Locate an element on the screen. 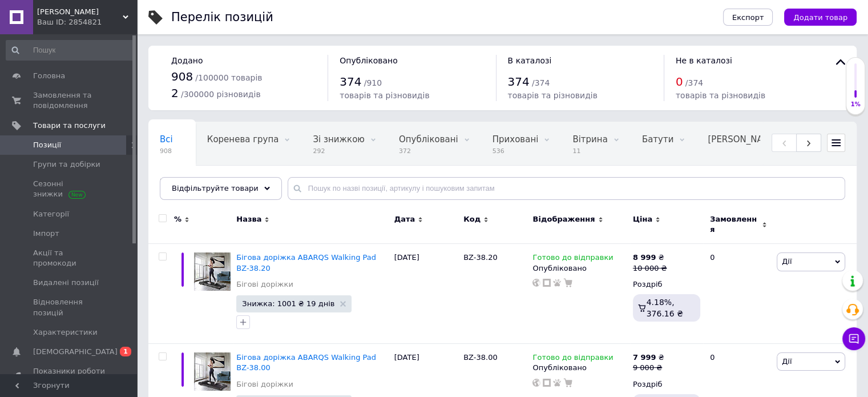 The width and height of the screenshot is (868, 397). span: BZ-38.00 is located at coordinates (481, 357).